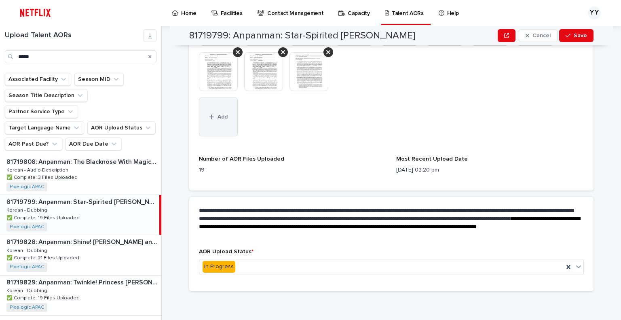 This screenshot has width=621, height=320. Describe the element at coordinates (432, 159) in the screenshot. I see `span: Most Recent Upload Date` at that location.